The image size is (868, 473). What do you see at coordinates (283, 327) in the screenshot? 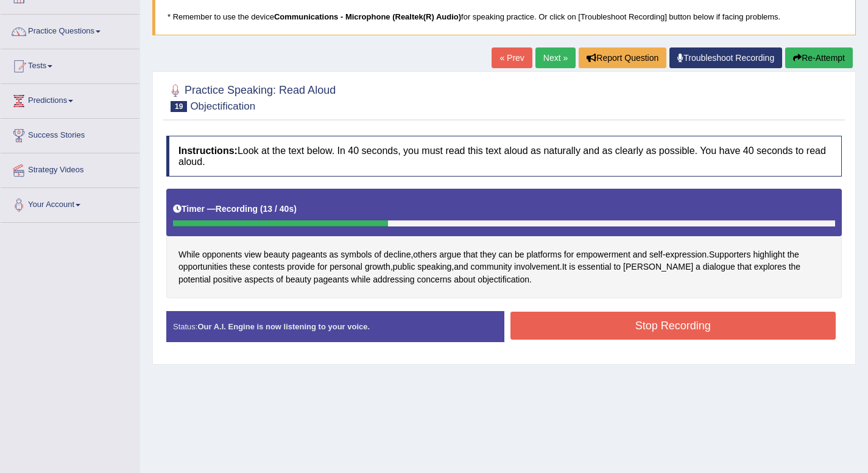
I see `strong: Our A.I. Engine is now listening to your voice.` at bounding box center [283, 327].